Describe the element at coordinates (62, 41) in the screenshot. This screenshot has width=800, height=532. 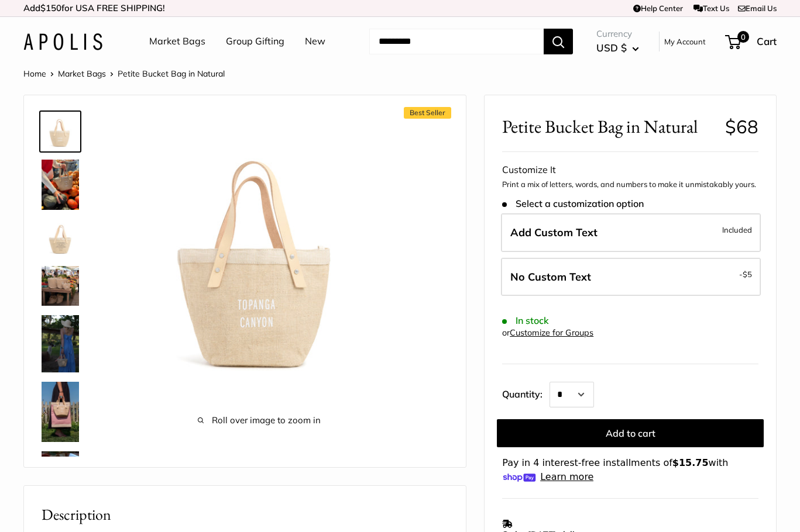
I see `img: Apolis` at that location.